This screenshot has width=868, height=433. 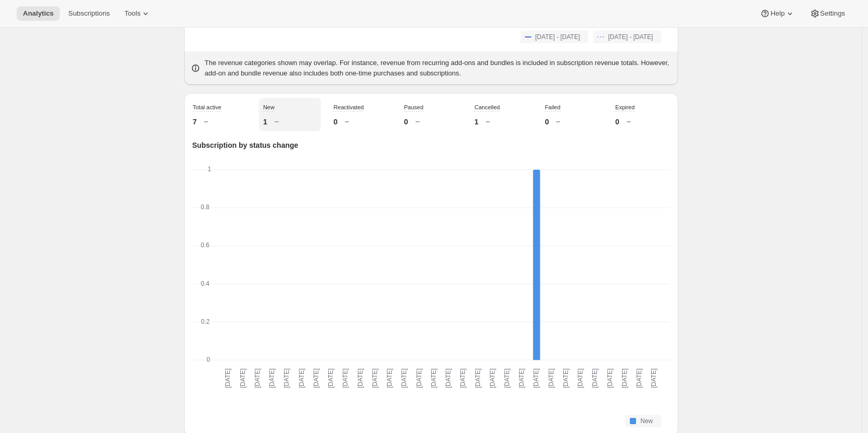 I want to click on button: Settings, so click(x=828, y=14).